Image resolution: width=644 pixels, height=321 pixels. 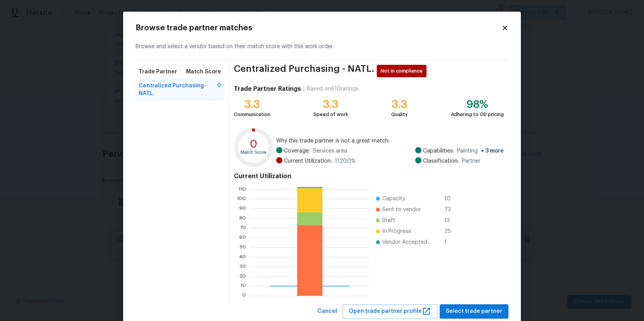 I want to click on div: Quality, so click(x=399, y=115).